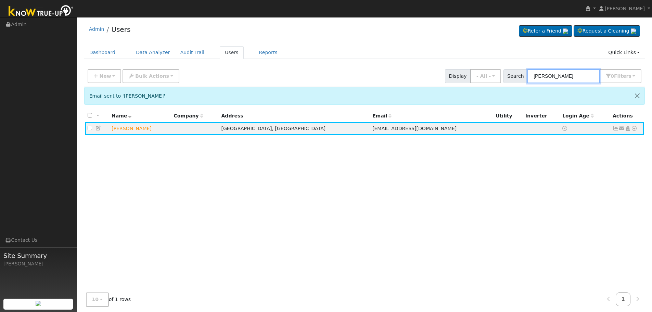  I want to click on a: Reports, so click(268, 52).